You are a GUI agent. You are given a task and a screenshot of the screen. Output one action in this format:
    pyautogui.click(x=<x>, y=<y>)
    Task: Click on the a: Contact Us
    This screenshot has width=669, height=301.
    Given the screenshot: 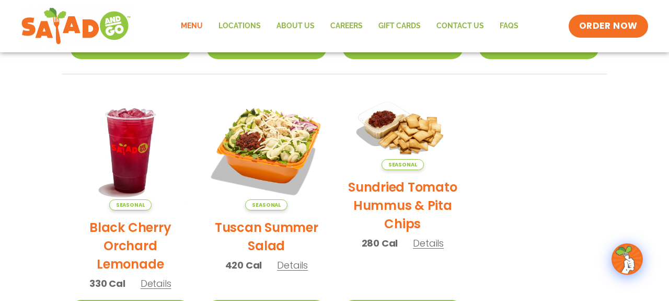 What is the action you would take?
    pyautogui.click(x=460, y=26)
    